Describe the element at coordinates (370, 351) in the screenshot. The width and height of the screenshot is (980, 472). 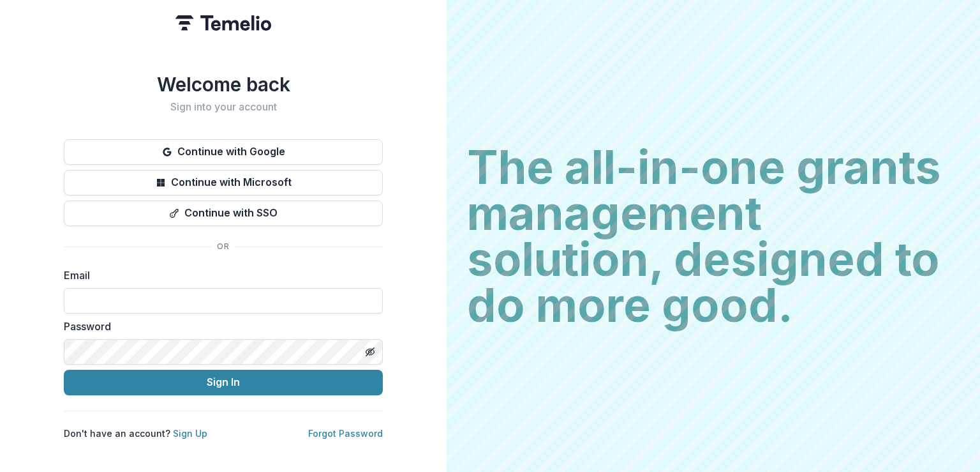
I see `button: Toggle password visibility` at that location.